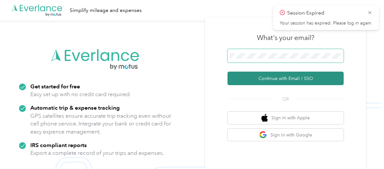  What do you see at coordinates (326, 23) in the screenshot?
I see `p: Your session has expired. Please log in again.` at bounding box center [326, 23].